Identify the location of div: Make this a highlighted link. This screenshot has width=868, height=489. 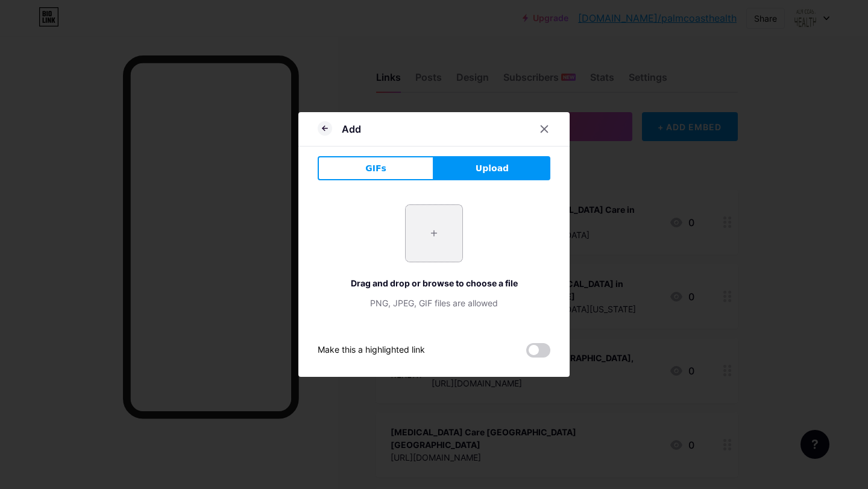
(371, 350).